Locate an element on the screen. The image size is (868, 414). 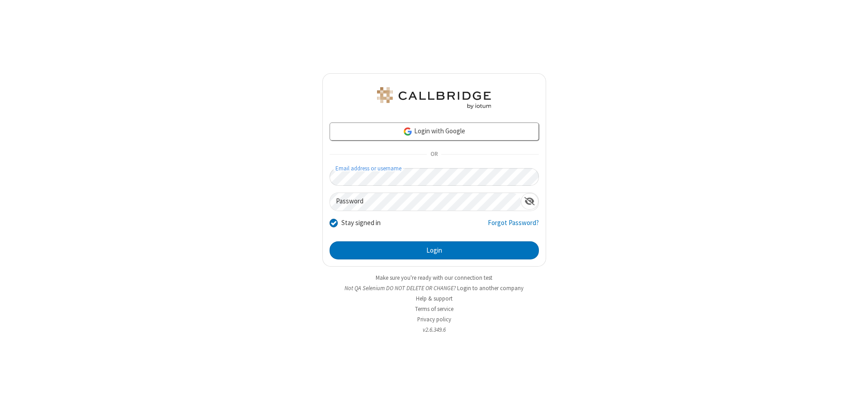
a: Privacy policy is located at coordinates (434, 319).